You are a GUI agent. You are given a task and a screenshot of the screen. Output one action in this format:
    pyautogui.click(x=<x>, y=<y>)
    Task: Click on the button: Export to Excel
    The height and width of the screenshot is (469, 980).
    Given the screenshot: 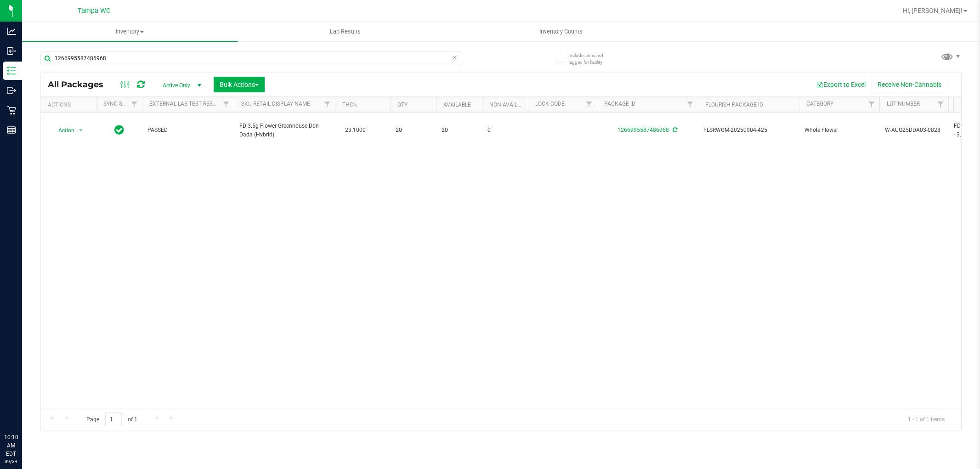 What is the action you would take?
    pyautogui.click(x=841, y=84)
    